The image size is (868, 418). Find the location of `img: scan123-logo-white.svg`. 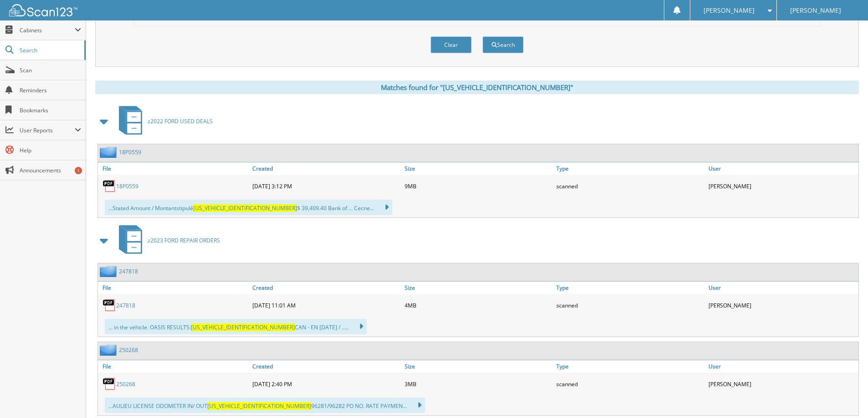

img: scan123-logo-white.svg is located at coordinates (44, 10).